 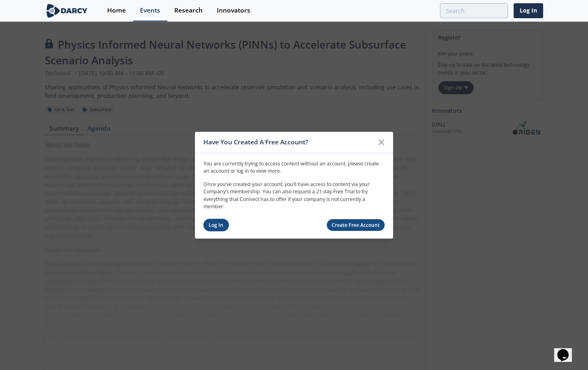 I want to click on div: Research, so click(x=188, y=10).